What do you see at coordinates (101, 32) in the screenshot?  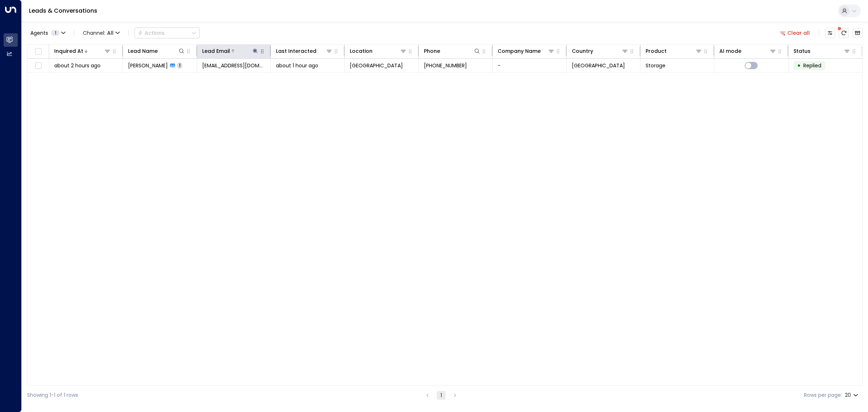 I see `button: Channel:All` at bounding box center [101, 32].